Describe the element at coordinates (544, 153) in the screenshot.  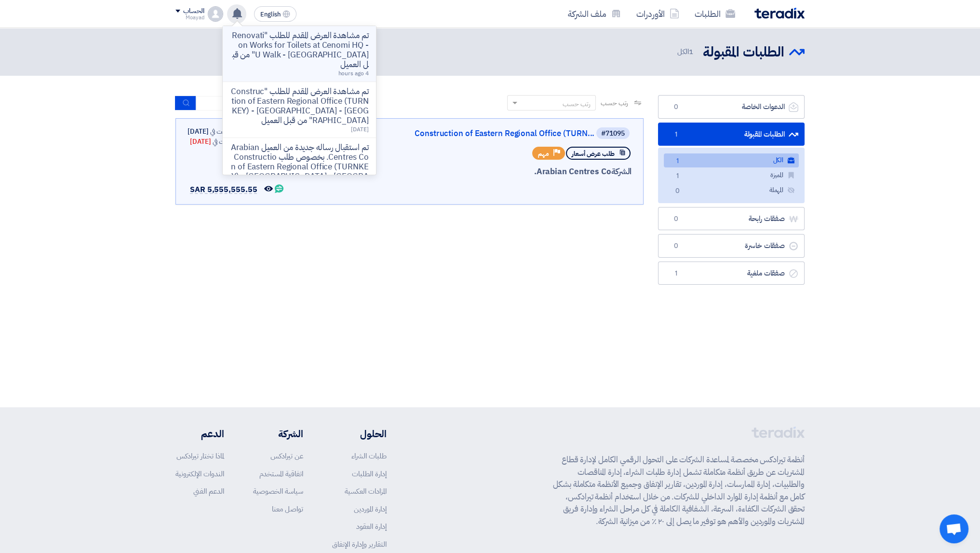
I see `span: مهم` at that location.